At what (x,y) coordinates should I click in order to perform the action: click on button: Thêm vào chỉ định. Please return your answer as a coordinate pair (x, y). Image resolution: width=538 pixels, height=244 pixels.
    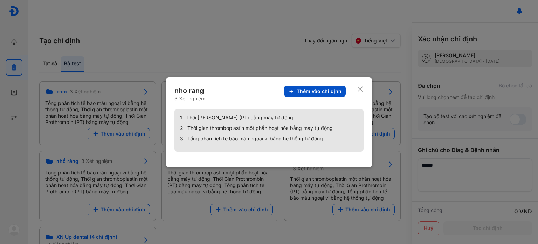
    Looking at the image, I should click on (315, 91).